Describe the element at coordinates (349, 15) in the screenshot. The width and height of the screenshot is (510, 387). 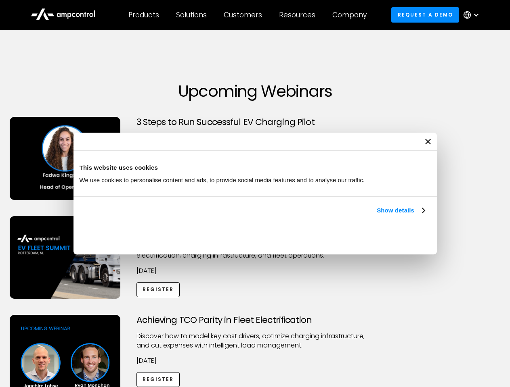
I see `div: Company` at that location.